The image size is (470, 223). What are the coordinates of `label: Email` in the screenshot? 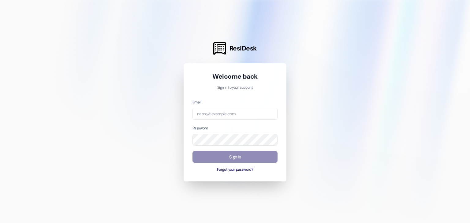 It's located at (197, 102).